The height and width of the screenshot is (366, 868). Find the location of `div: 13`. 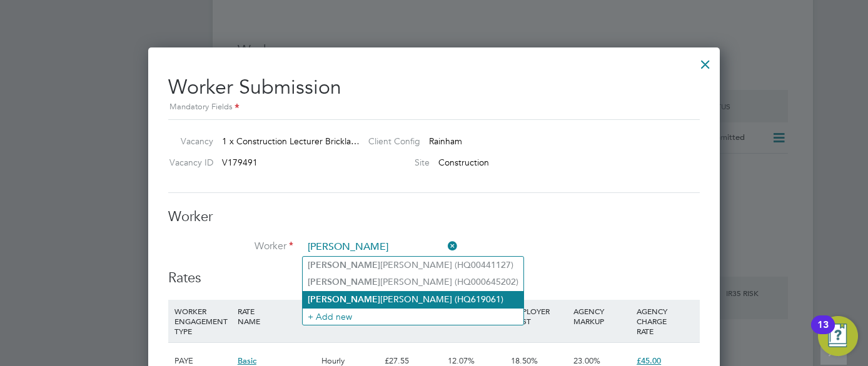

div: 13 is located at coordinates (823, 334).